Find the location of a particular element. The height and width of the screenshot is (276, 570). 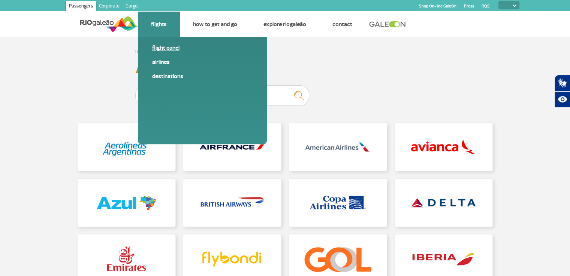

button: Abrir tradutor de língua de sinais. is located at coordinates (562, 83).